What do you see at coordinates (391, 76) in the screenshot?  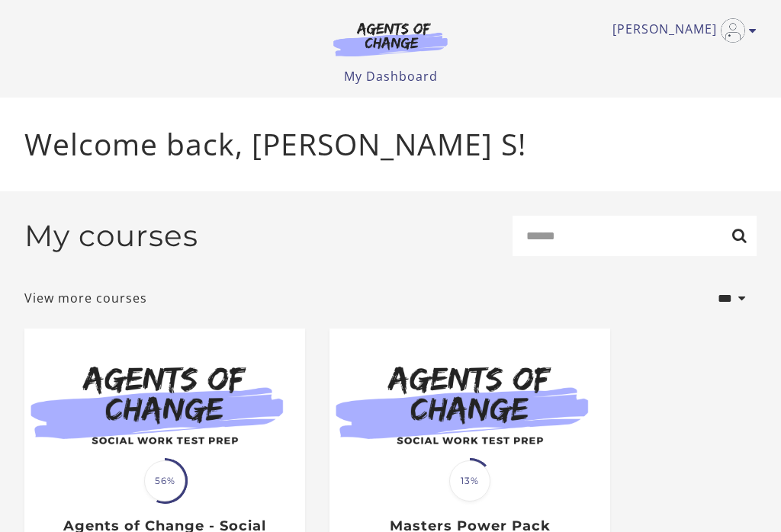 I see `a: My Dashboard` at bounding box center [391, 76].